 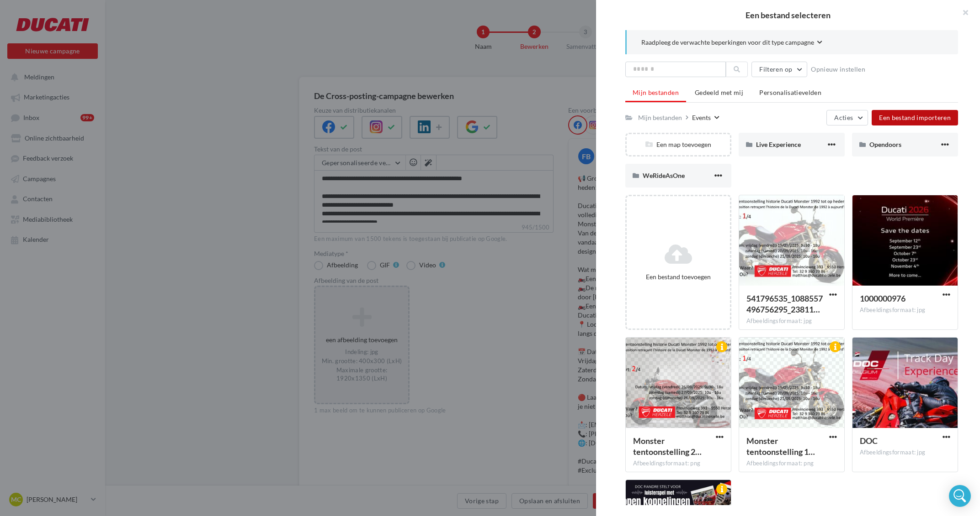 What do you see at coordinates (914, 118) in the screenshot?
I see `button: Een bestand importeren` at bounding box center [914, 118].